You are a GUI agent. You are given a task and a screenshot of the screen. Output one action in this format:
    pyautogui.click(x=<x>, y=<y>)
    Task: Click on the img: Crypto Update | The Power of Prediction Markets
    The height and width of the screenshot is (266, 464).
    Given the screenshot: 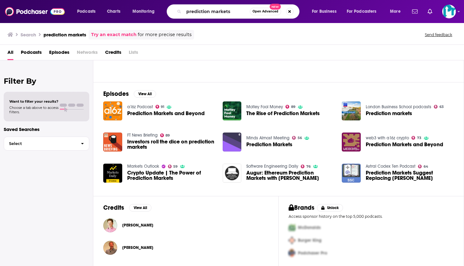 What is the action you would take?
    pyautogui.click(x=113, y=173)
    